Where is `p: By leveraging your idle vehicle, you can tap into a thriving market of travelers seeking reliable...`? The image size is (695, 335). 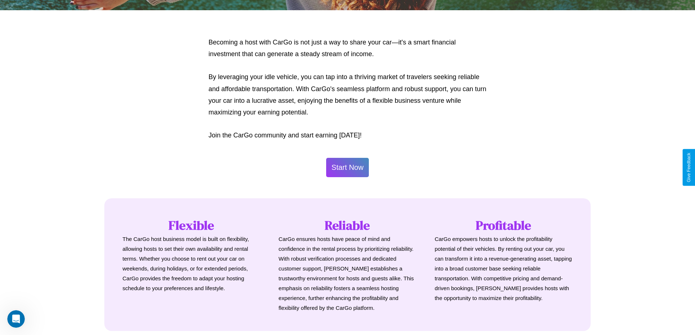 p: By leveraging your idle vehicle, you can tap into a thriving market of travelers seeking reliable... is located at coordinates (347, 95).